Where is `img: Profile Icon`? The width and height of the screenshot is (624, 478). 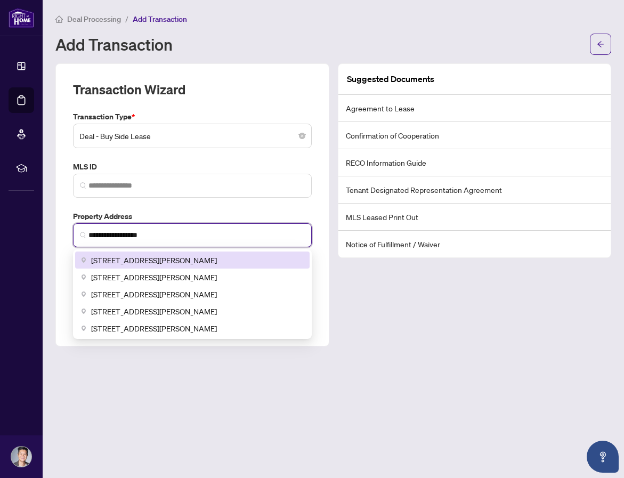
img: Profile Icon is located at coordinates (21, 457).